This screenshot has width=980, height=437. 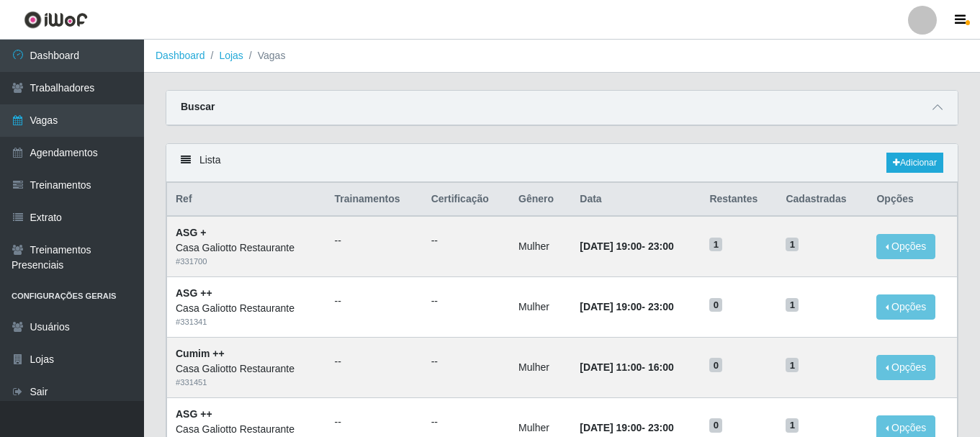 What do you see at coordinates (246, 199) in the screenshot?
I see `th: Ref` at bounding box center [246, 199].